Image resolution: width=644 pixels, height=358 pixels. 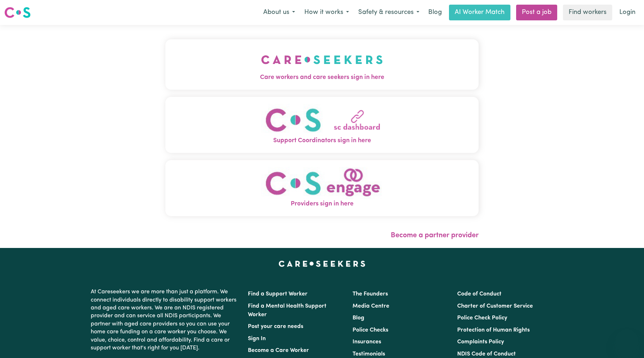 What do you see at coordinates (495, 306) in the screenshot?
I see `a: Charter of Customer Service` at bounding box center [495, 306].